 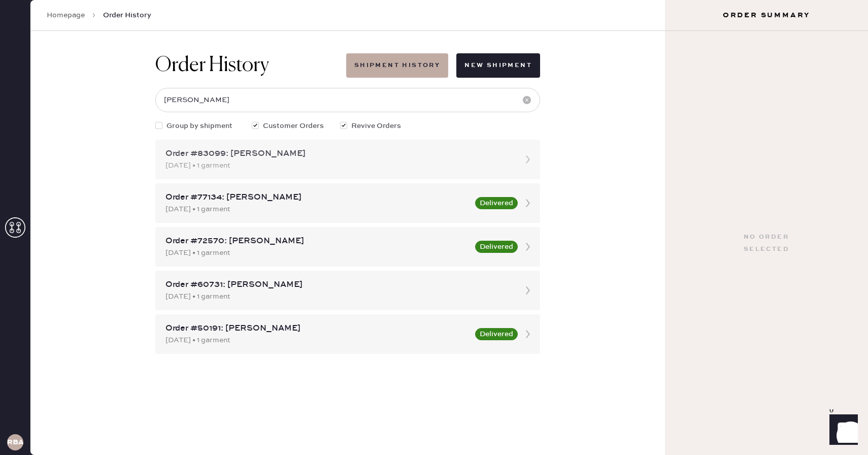 I want to click on button: New Shipment, so click(x=498, y=65).